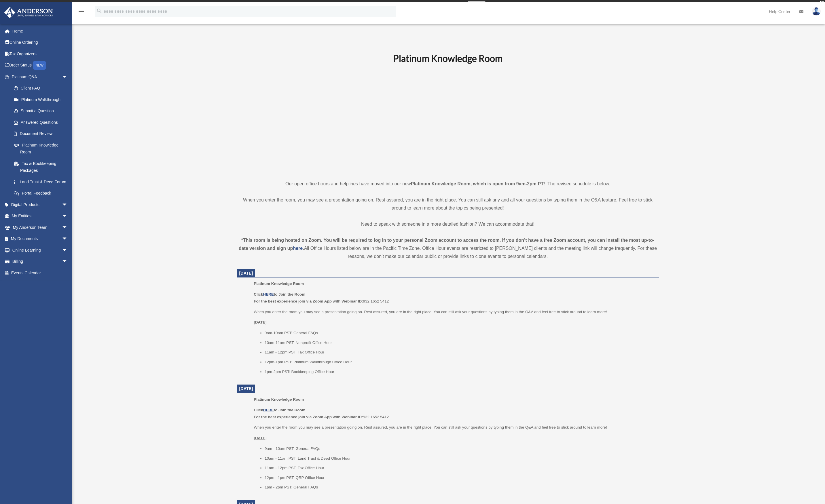 This screenshot has width=825, height=504. Describe the element at coordinates (477, 184) in the screenshot. I see `strong: Platinum Knowledge Room, which is open from 9am-2pm PT` at that location.